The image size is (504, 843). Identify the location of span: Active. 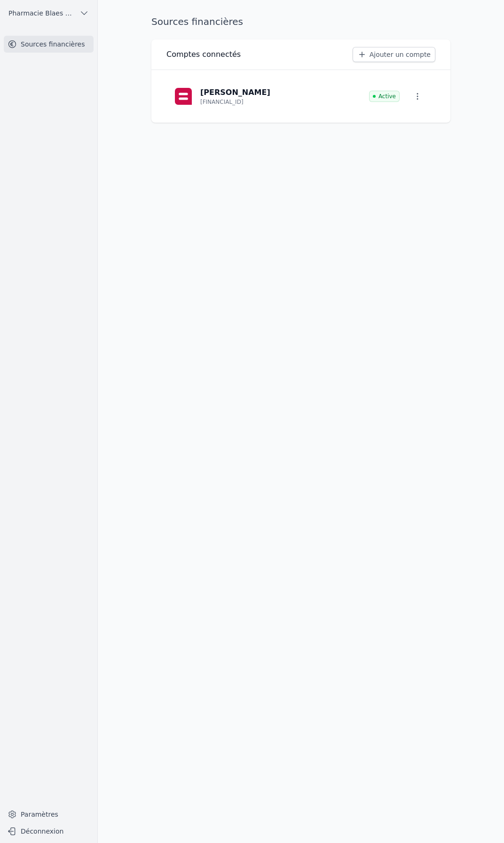
(384, 96).